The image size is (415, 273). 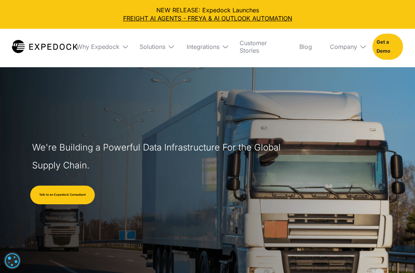 I want to click on a: Blog, so click(x=306, y=47).